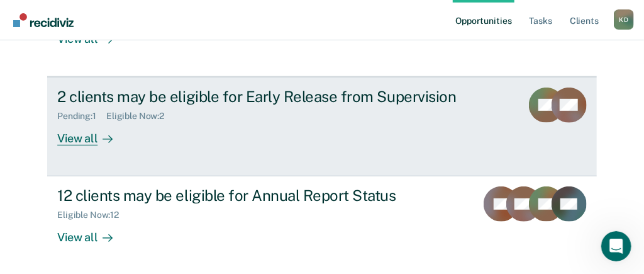  Describe the element at coordinates (44, 20) in the screenshot. I see `img: Recidiviz` at that location.